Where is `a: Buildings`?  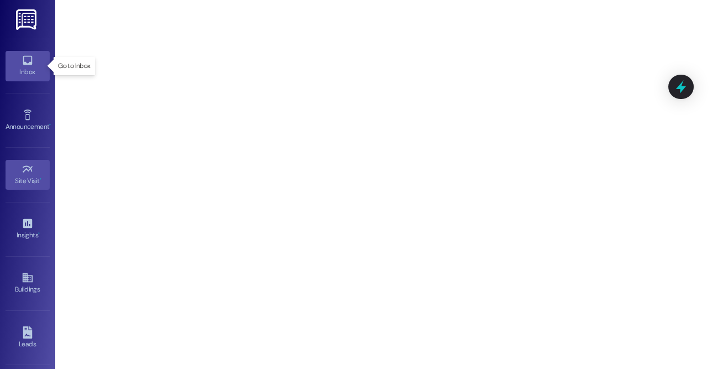
a: Buildings is located at coordinates (28, 283).